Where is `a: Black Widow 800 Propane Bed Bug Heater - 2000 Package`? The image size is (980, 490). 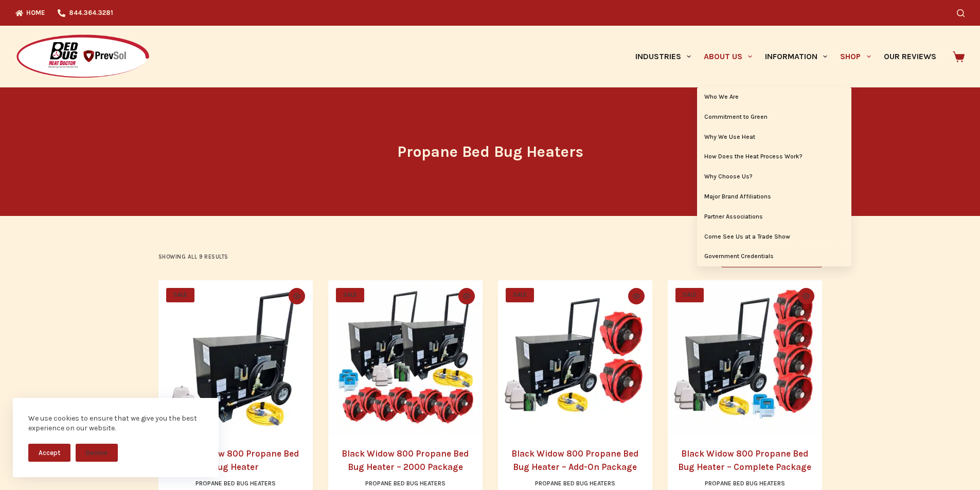
a: Black Widow 800 Propane Bed Bug Heater - 2000 Package is located at coordinates (406, 358).